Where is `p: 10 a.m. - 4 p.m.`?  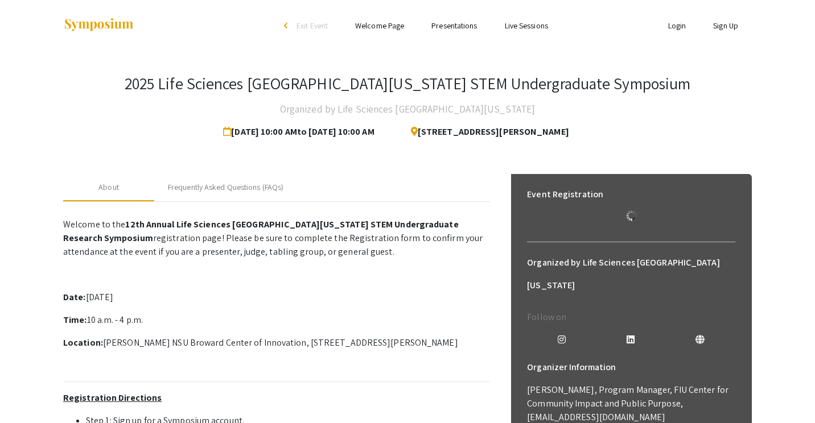 p: 10 a.m. - 4 p.m. is located at coordinates (276, 320).